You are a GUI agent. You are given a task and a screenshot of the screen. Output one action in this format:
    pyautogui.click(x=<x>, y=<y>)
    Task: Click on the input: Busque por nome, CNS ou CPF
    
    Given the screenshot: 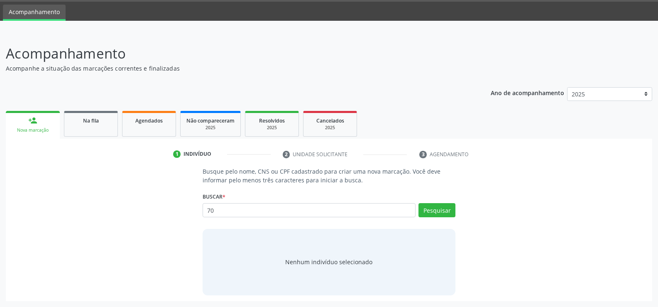 What is the action you would take?
    pyautogui.click(x=309, y=210)
    